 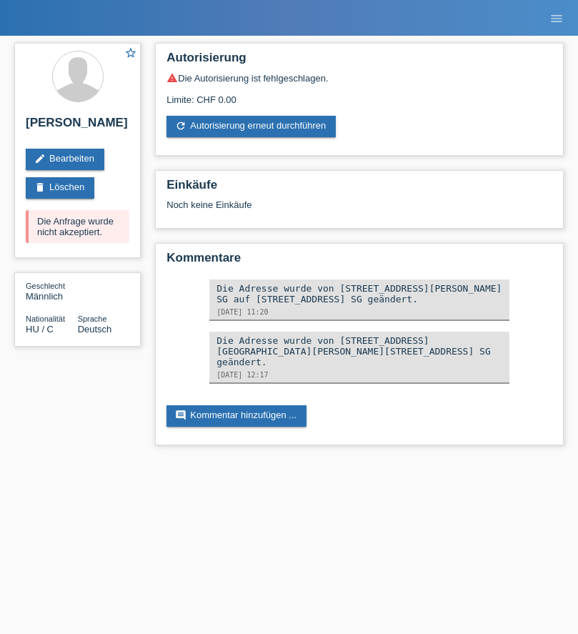 I want to click on span: Ungarn / C / 12.03.2021, so click(x=39, y=329).